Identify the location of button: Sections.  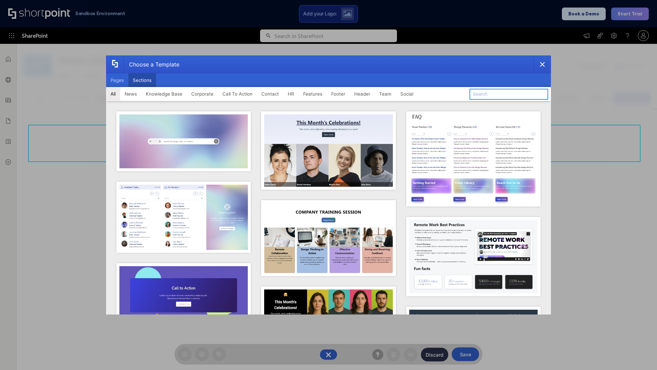
(142, 80).